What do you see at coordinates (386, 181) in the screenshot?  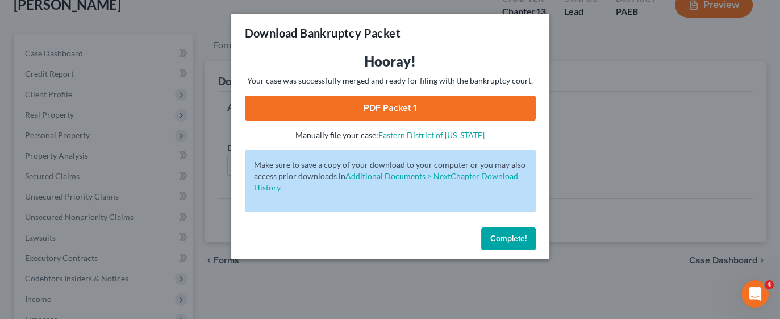 I see `a: Additional Documents > NextChapter Download History.` at bounding box center [386, 181].